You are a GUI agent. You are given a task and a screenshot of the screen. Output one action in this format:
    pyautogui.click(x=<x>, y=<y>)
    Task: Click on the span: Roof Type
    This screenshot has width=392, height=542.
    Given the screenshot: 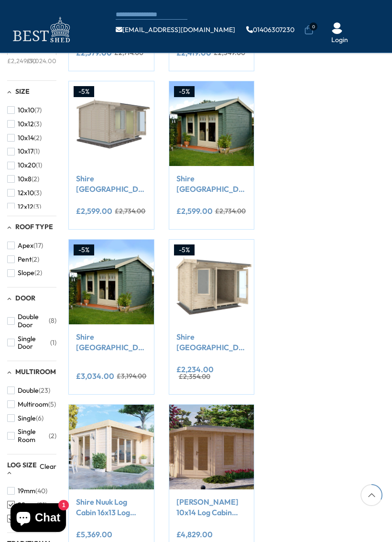 What is the action you would take?
    pyautogui.click(x=34, y=226)
    